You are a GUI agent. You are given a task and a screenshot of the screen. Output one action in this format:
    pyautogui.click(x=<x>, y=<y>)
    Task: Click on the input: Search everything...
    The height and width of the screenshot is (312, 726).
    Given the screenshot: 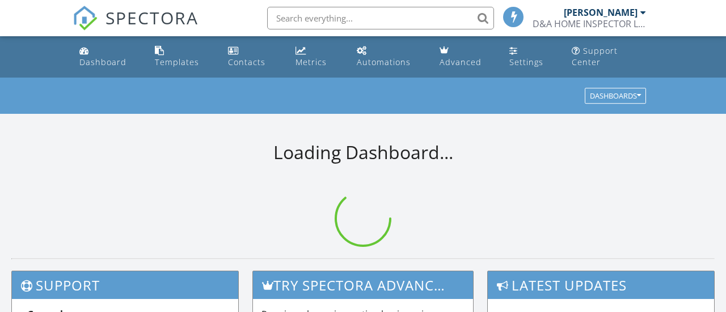 What is the action you would take?
    pyautogui.click(x=380, y=18)
    